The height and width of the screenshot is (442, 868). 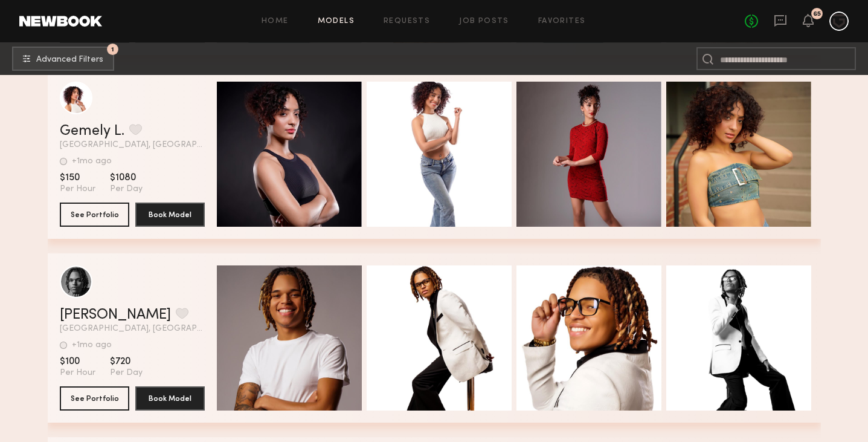 I want to click on span: 1, so click(x=112, y=49).